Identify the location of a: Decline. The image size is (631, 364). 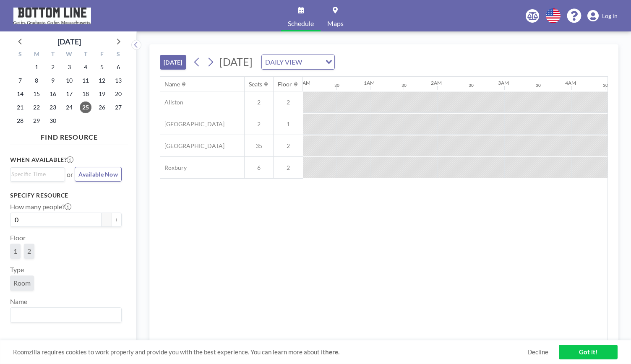
(538, 352).